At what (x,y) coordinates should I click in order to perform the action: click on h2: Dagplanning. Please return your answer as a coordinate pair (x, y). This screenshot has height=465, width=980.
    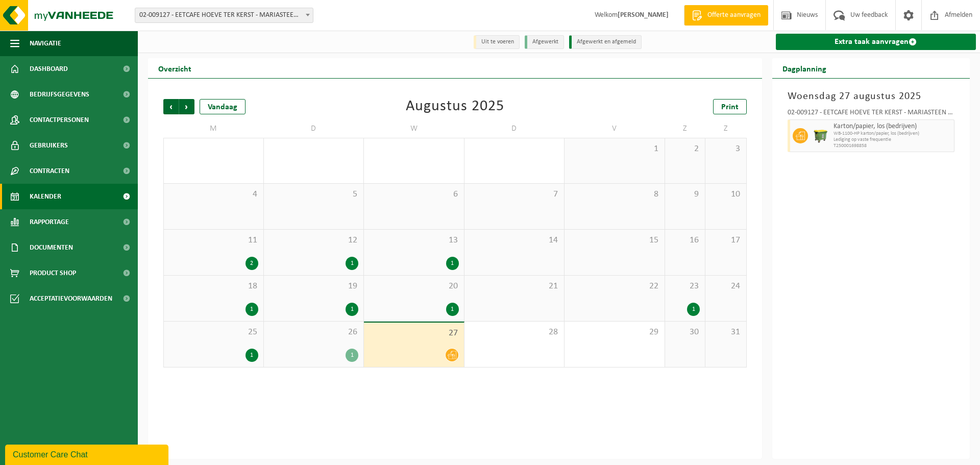
    Looking at the image, I should click on (804, 68).